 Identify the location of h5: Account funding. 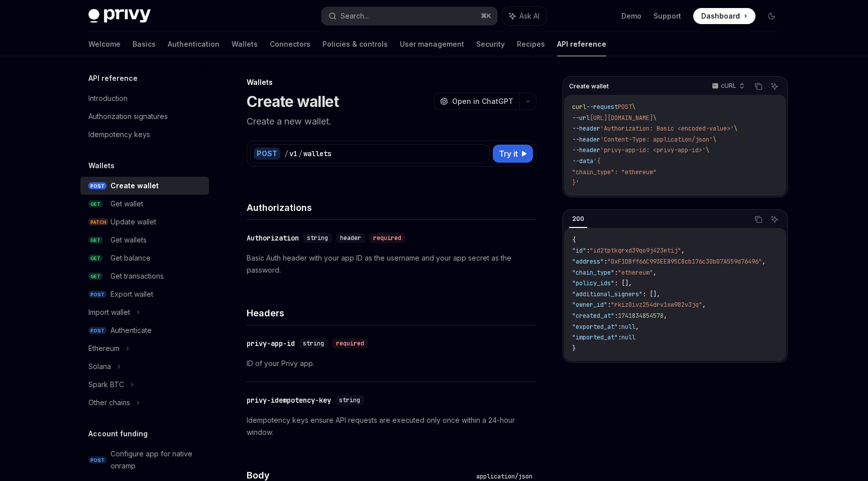
(118, 434).